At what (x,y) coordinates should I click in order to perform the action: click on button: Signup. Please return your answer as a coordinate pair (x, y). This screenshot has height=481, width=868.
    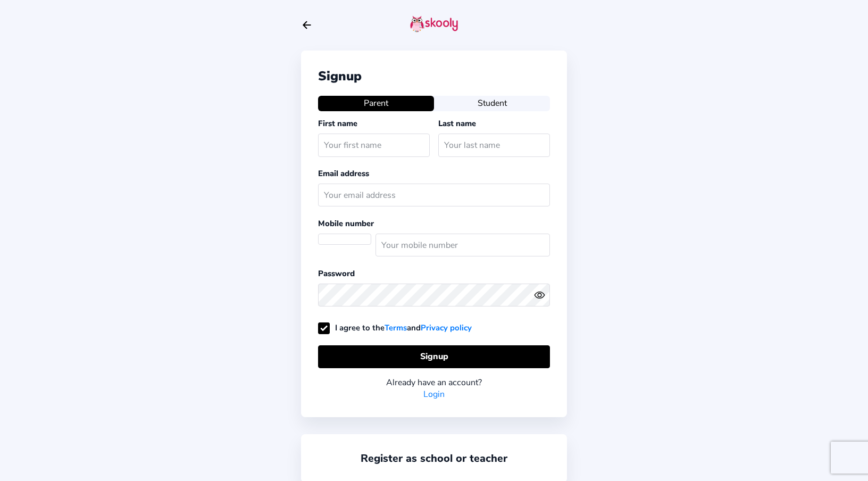
    Looking at the image, I should click on (434, 356).